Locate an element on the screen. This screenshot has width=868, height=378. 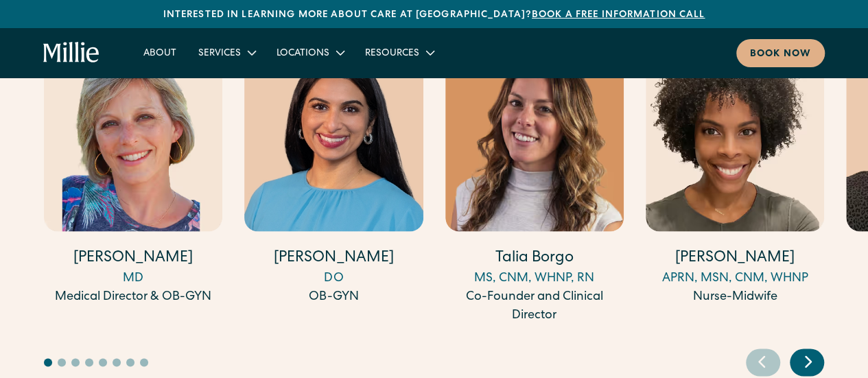
a: Talia BorgoMS, CNM, WHNP, RNCo-Founder and Clinical Director is located at coordinates (535, 182).